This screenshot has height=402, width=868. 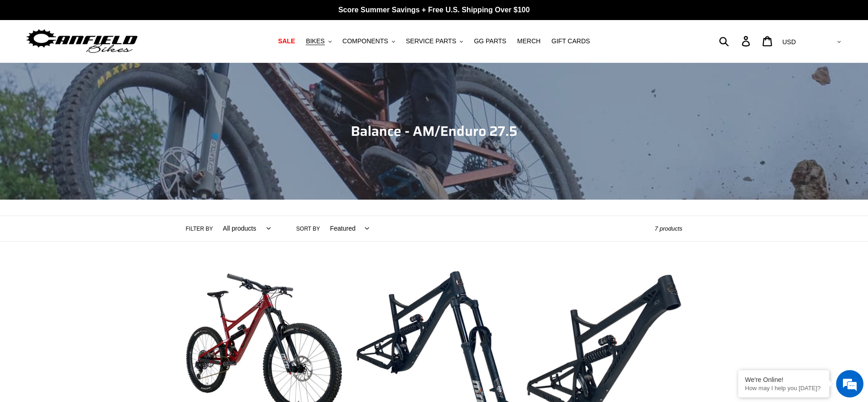 What do you see at coordinates (529, 41) in the screenshot?
I see `a: MERCH` at bounding box center [529, 41].